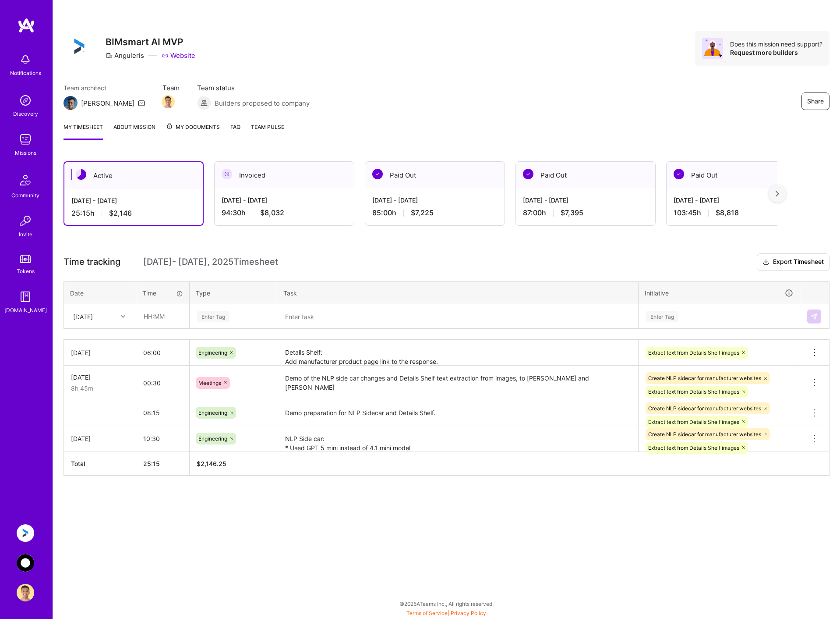 The width and height of the screenshot is (840, 619). Describe the element at coordinates (272, 213) in the screenshot. I see `span: $8,032` at that location.